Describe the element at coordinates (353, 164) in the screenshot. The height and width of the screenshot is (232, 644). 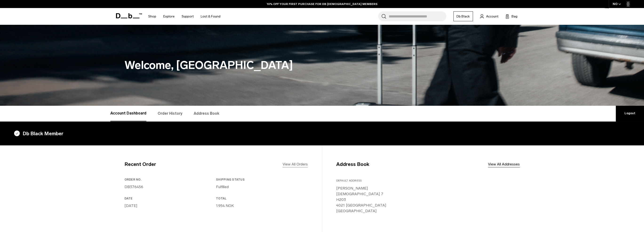
I see `h4: Address Book` at that location.